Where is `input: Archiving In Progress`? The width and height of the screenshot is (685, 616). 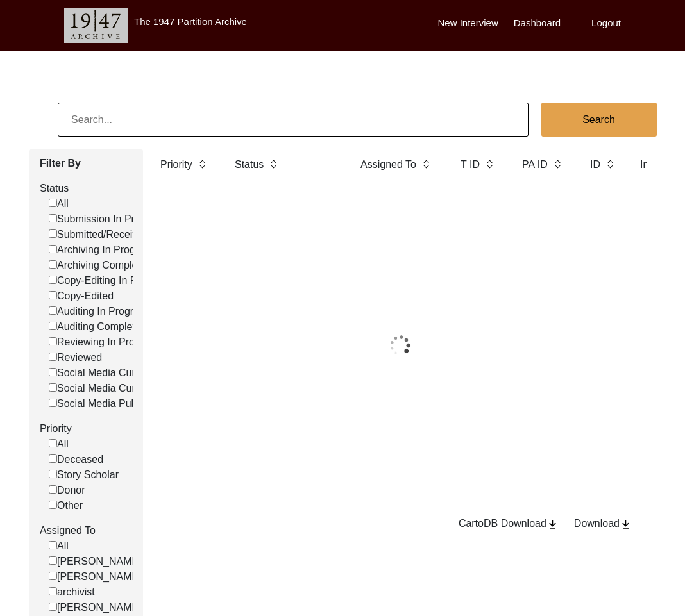 input: Archiving In Progress is located at coordinates (52, 248).